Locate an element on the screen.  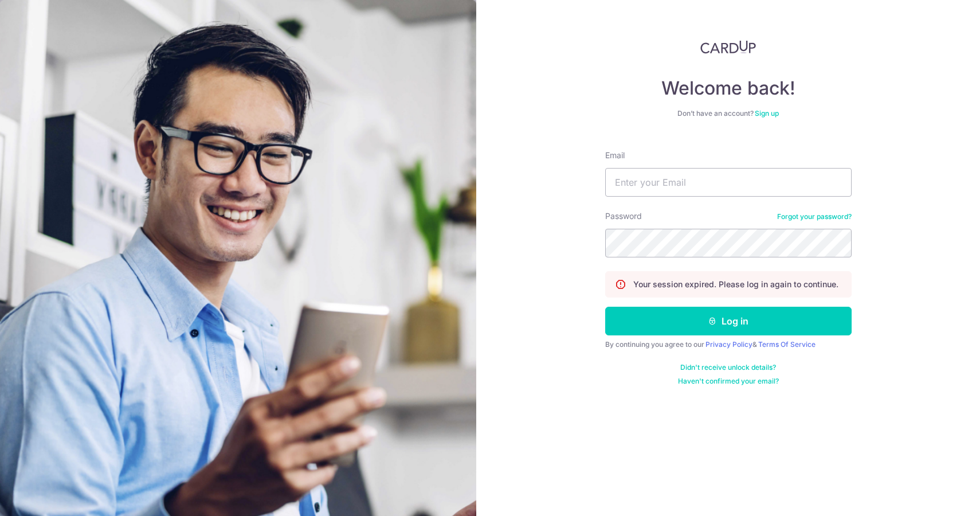
a: Privacy Policy is located at coordinates (729, 344).